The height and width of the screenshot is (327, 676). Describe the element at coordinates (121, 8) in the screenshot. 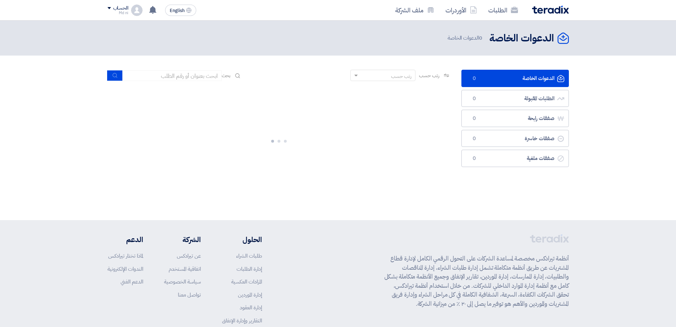

I see `div: الحساب` at that location.